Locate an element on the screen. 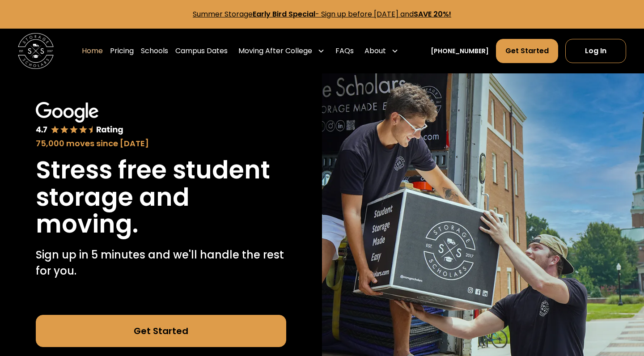 The height and width of the screenshot is (356, 644). img: Storage Scholars main logo is located at coordinates (36, 51).